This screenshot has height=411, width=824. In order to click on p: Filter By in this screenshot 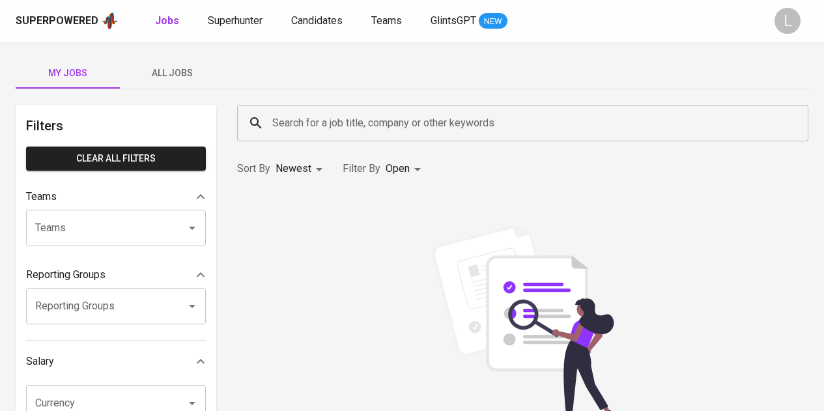, I will do `click(362, 169)`.